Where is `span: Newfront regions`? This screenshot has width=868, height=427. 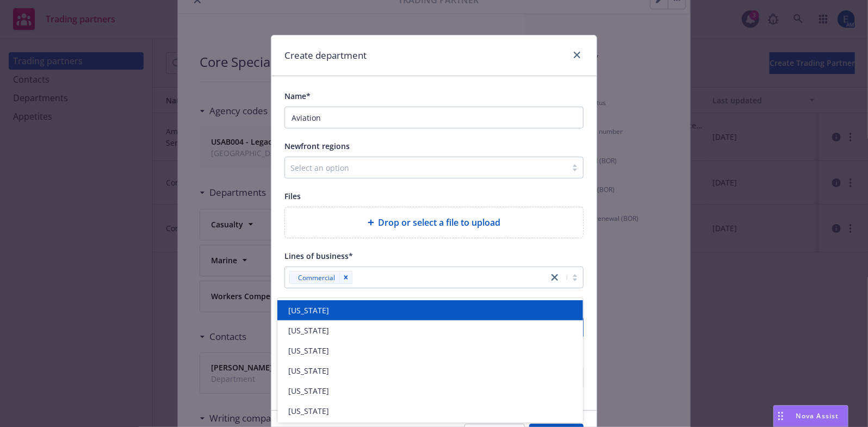 span: Newfront regions is located at coordinates (317, 146).